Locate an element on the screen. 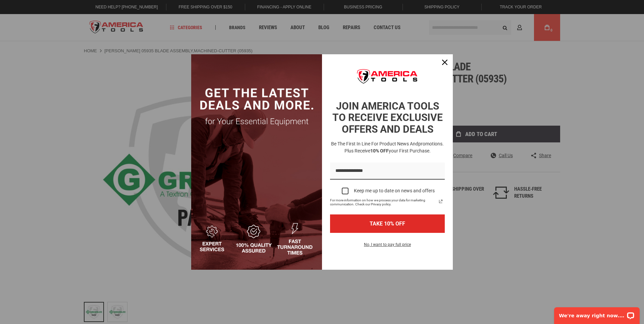  strong: 10% OFF is located at coordinates (379, 151).